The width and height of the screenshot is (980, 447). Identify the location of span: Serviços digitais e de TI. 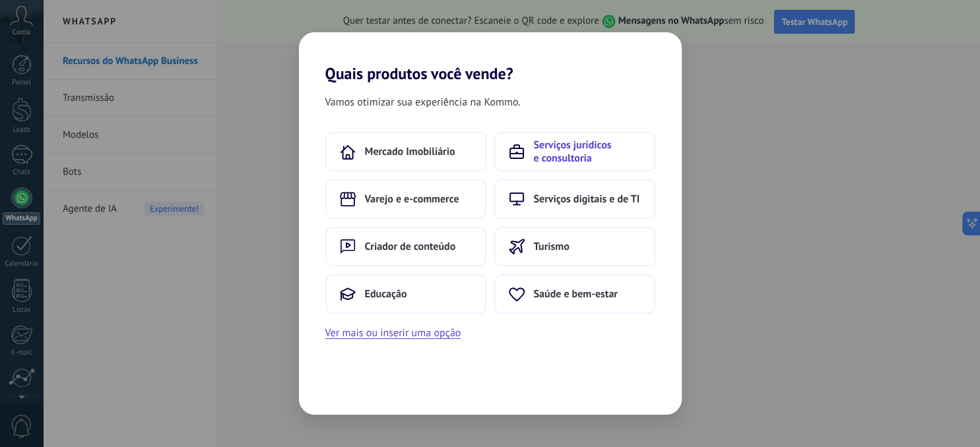
(587, 199).